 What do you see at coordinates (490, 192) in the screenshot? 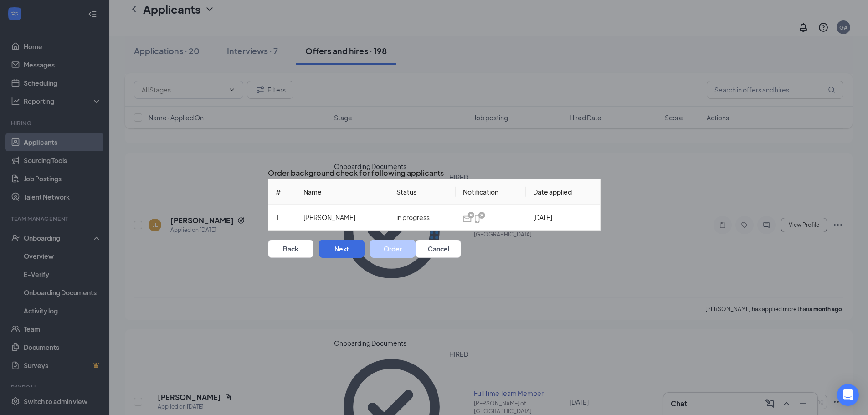
I see `th: Notification` at bounding box center [490, 192].